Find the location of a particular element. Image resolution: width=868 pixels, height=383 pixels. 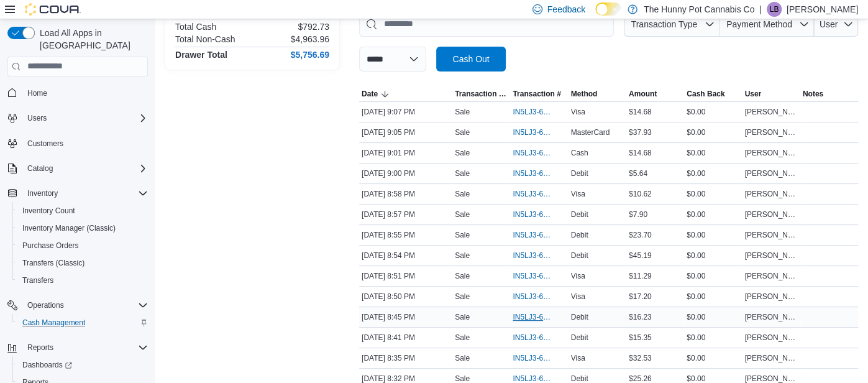

span: IN5LJ3-6145766 is located at coordinates (533, 215).